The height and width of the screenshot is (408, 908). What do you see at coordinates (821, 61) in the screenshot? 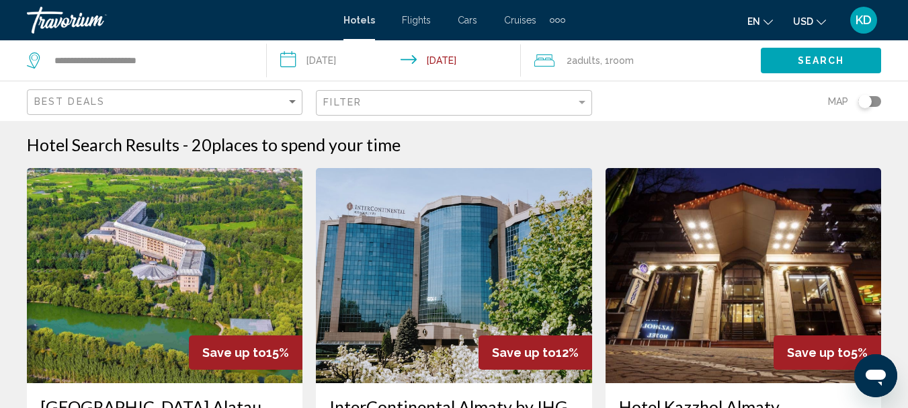
I see `span: Search` at bounding box center [821, 61].